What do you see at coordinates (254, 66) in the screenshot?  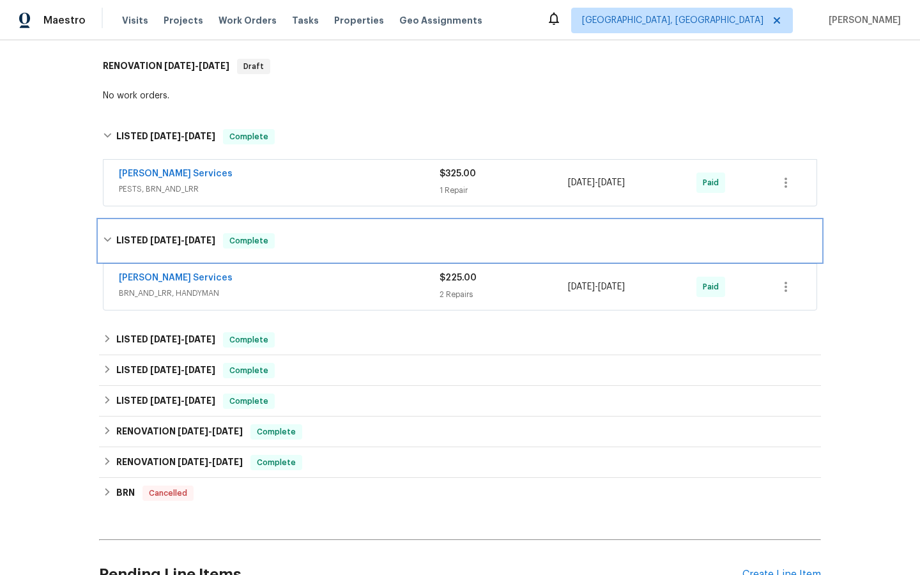 I see `span: Draft` at bounding box center [254, 66].